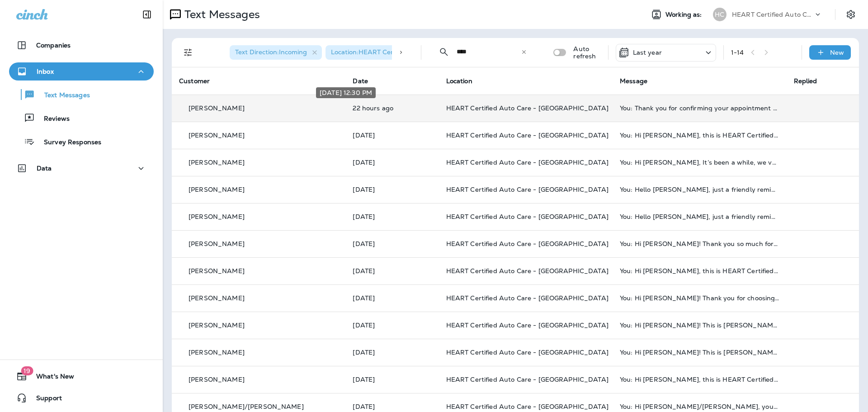 The width and height of the screenshot is (868, 412). I want to click on div: You: Thank you for confirming your appointment scheduled for 09/05/2025 10:00 AM with HEART Certi..., so click(699, 108).